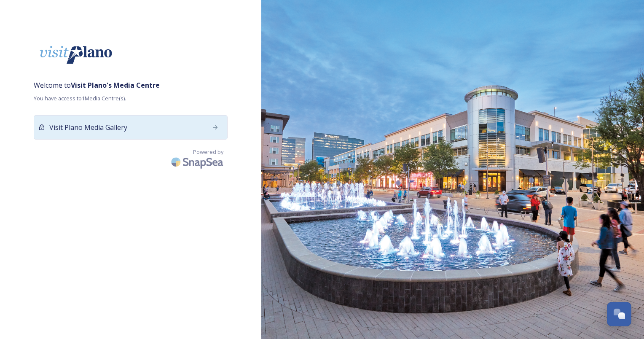 The height and width of the screenshot is (339, 644). I want to click on span: Welcome to, so click(131, 85).